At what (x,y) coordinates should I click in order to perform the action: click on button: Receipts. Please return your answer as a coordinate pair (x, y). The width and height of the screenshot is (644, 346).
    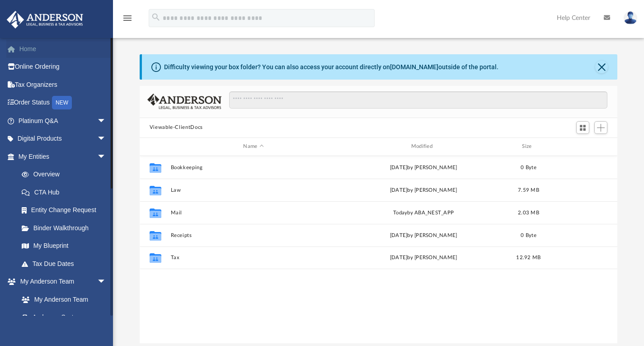
    Looking at the image, I should click on (253, 235).